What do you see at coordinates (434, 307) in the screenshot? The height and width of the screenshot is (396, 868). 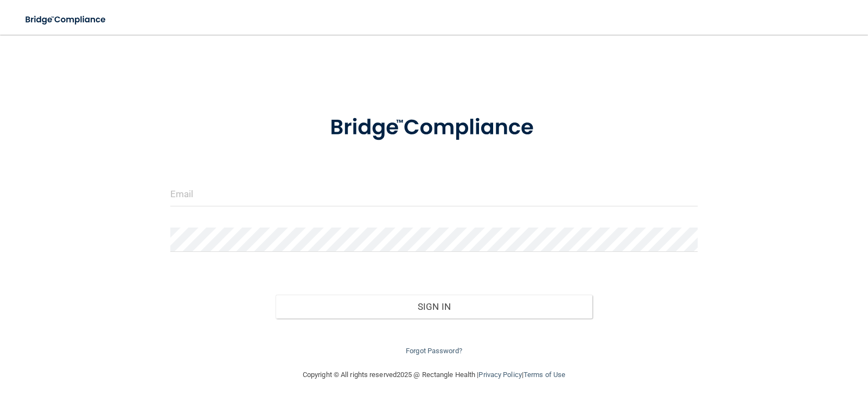 I see `button: Sign In` at bounding box center [434, 307].